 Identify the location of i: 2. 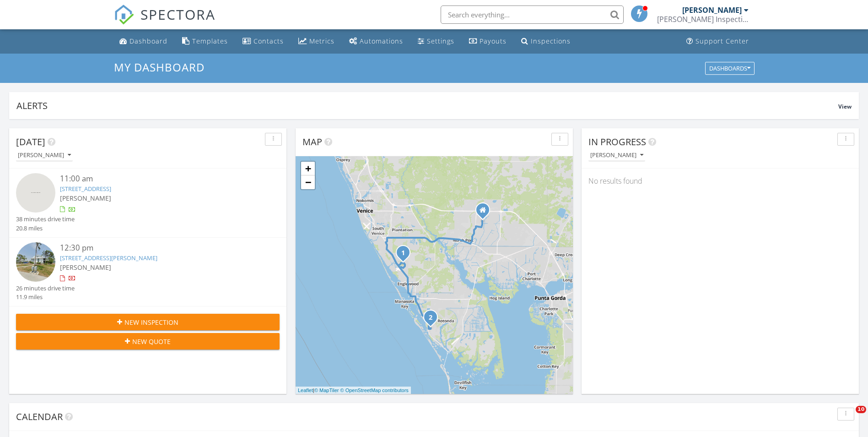
(431, 318).